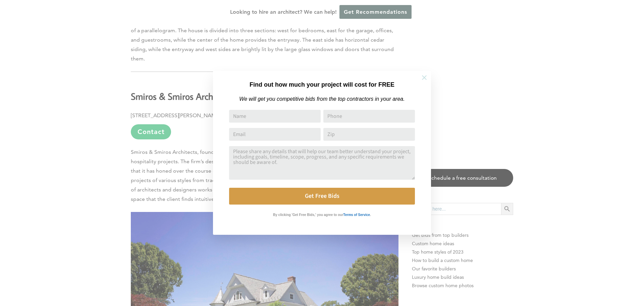 The image size is (644, 306). What do you see at coordinates (369, 134) in the screenshot?
I see `input: Zip` at bounding box center [369, 134].